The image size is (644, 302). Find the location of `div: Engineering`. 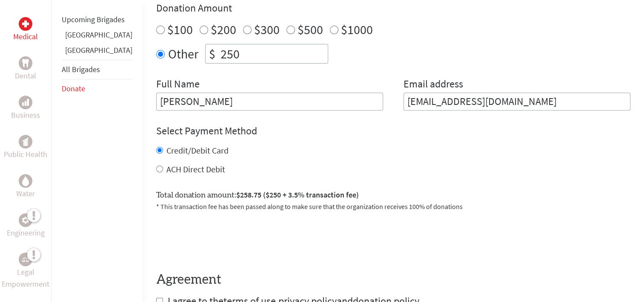

div: Engineering is located at coordinates (25, 220).